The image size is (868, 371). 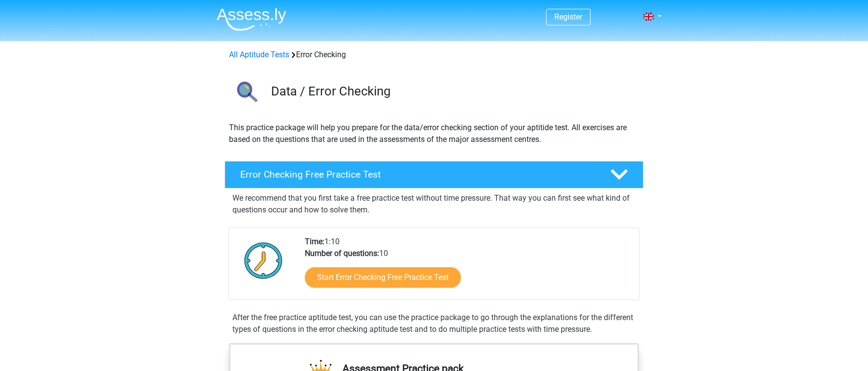 What do you see at coordinates (383, 278) in the screenshot?
I see `a: Start Error Checking Free Practice Test` at bounding box center [383, 278].